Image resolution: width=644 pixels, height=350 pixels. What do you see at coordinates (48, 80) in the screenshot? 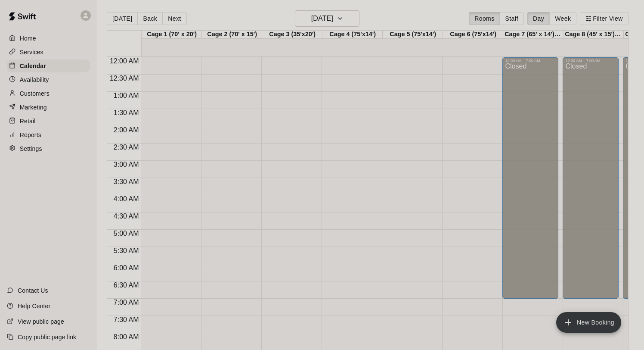
I see `div: Availability` at bounding box center [48, 80].